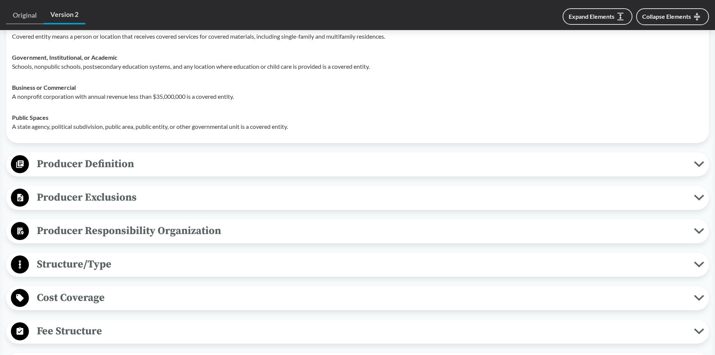 This screenshot has width=715, height=355. I want to click on p: A state agency, political subdivision, public area, public entity, or other governmental unit is ..., so click(357, 126).